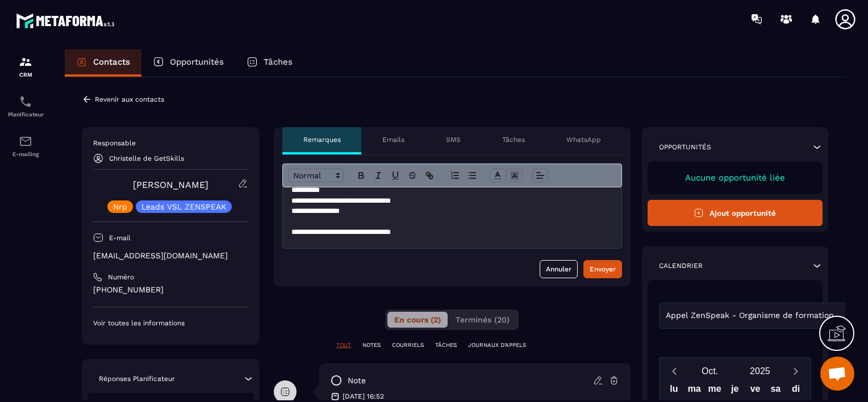 The height and width of the screenshot is (402, 868). What do you see at coordinates (146, 159) in the screenshot?
I see `p: Christelle de GetSkills` at bounding box center [146, 159].